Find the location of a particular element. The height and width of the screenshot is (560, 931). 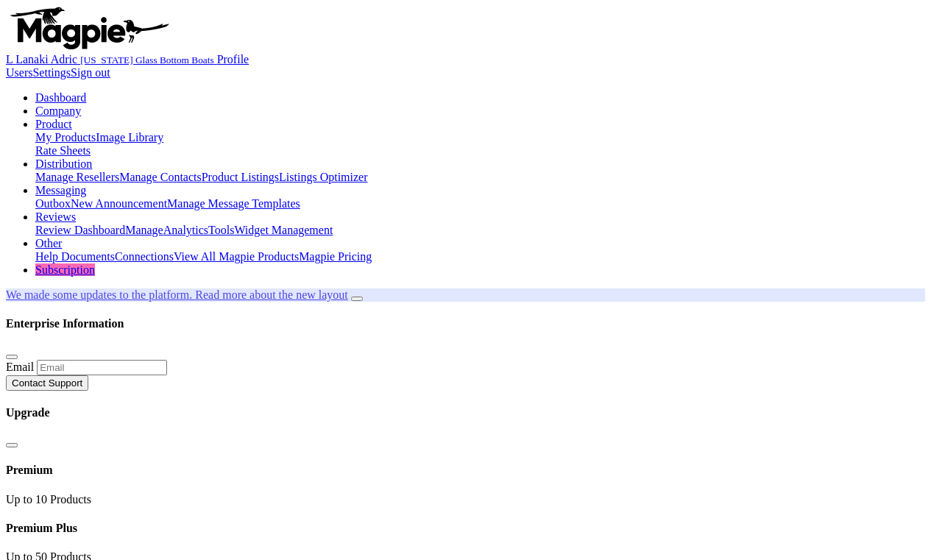

input: Email is located at coordinates (101, 367).